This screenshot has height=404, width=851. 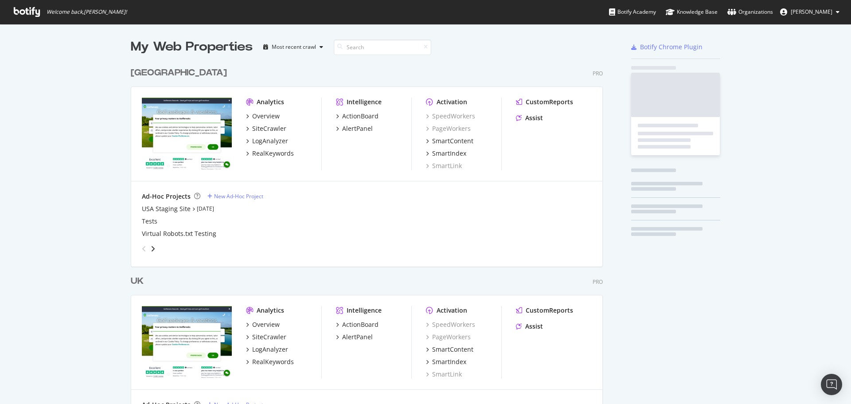 What do you see at coordinates (179, 234) in the screenshot?
I see `a: Virtual Robots.txt Testing` at bounding box center [179, 234].